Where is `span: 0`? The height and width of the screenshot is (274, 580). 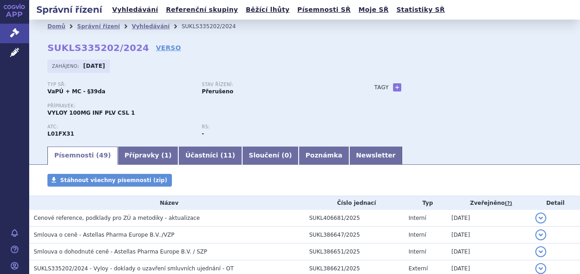
span: 0 is located at coordinates (287, 155).